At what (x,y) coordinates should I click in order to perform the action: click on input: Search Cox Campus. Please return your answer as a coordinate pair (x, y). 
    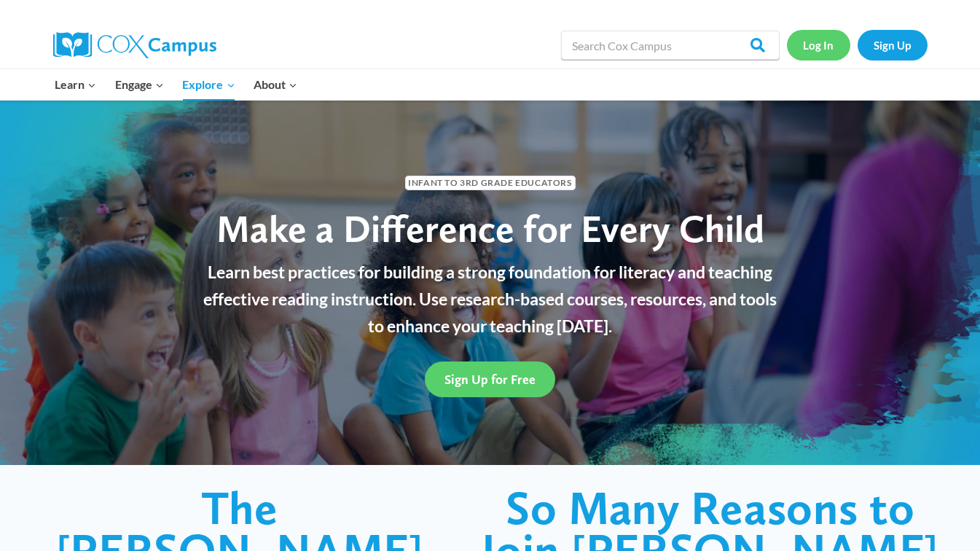
    Looking at the image, I should click on (670, 46).